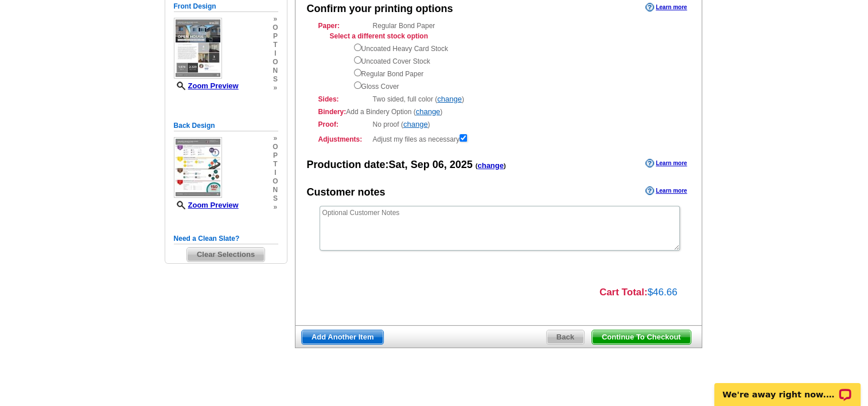 The width and height of the screenshot is (868, 406). Describe the element at coordinates (226, 238) in the screenshot. I see `h5: Need a Clean Slate?` at that location.